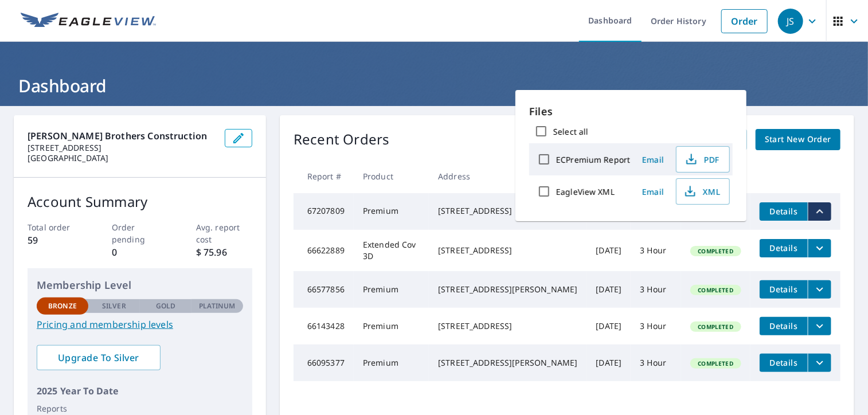 This screenshot has width=868, height=415. Describe the element at coordinates (140, 233) in the screenshot. I see `p: Order pending` at that location.